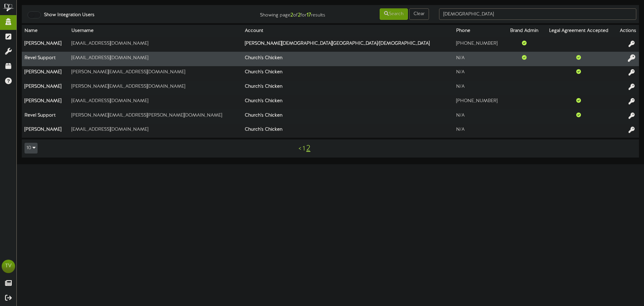  Describe the element at coordinates (479, 31) in the screenshot. I see `th: Phone` at that location.